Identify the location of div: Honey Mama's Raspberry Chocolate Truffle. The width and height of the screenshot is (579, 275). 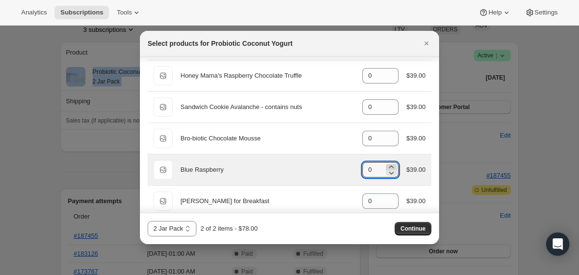
(267, 76).